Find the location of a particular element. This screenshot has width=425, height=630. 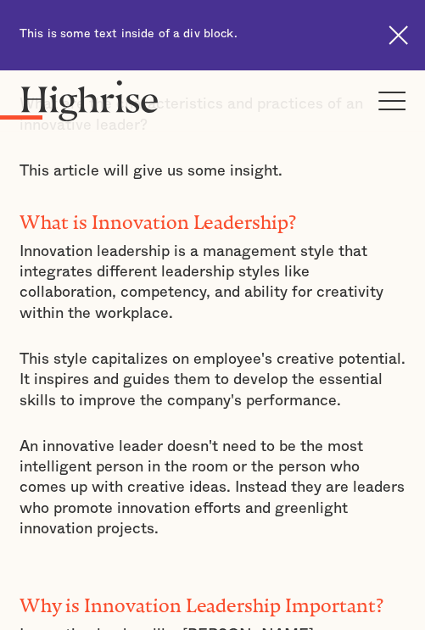

h2: Why is Innovation Leadership Important? is located at coordinates (212, 601).